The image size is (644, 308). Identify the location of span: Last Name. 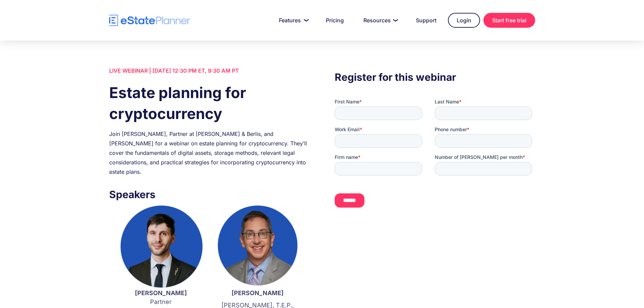
(112, 3).